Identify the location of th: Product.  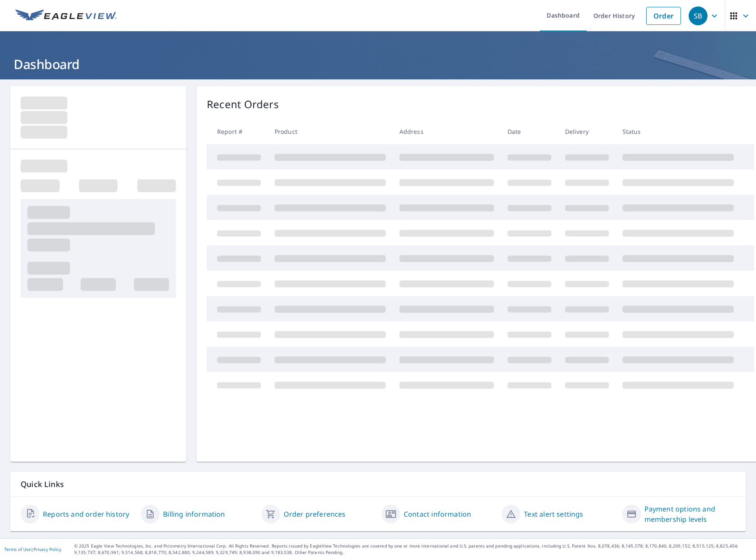
(330, 131).